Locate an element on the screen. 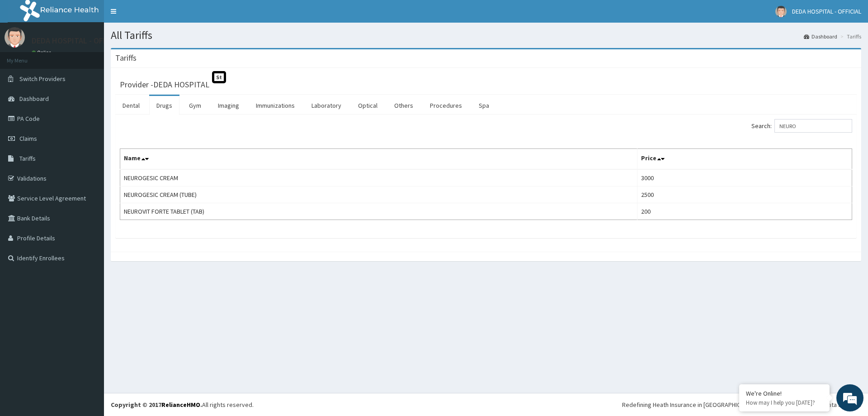  td: NEUROVIT FORTE TABLET (TAB) is located at coordinates (379, 211).